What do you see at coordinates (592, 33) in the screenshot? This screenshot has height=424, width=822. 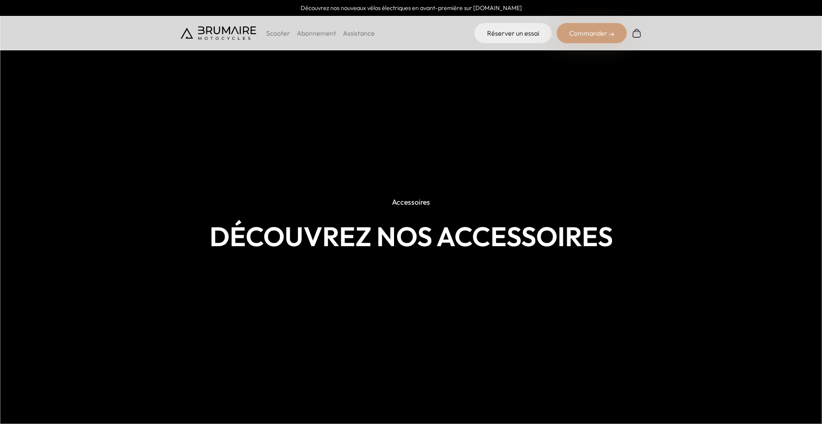 I see `div: Commander` at bounding box center [592, 33].